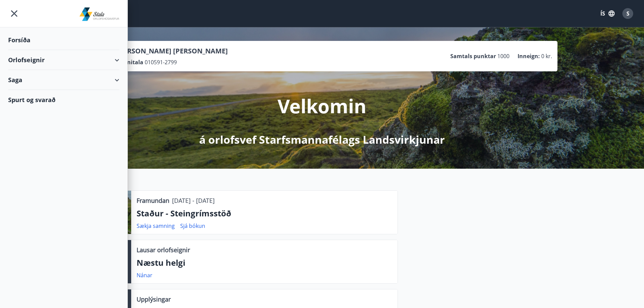  Describe the element at coordinates (161, 62) in the screenshot. I see `span: 010591-2799` at that location.